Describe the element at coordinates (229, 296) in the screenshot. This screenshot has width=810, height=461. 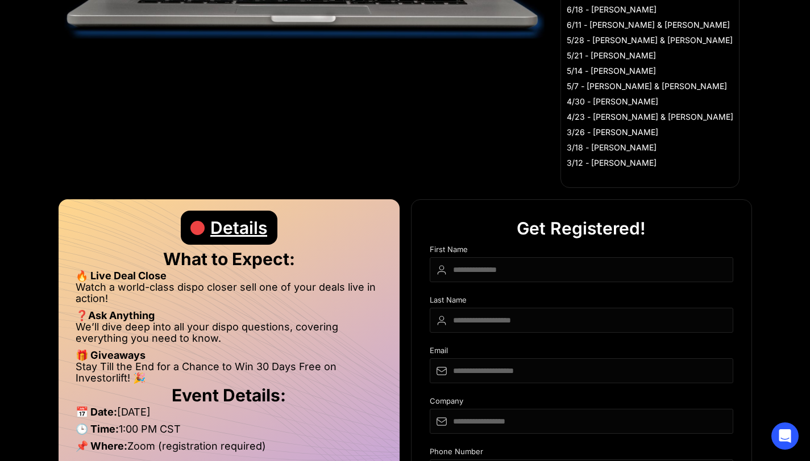
I see `li: Watch a world-class dispo closer sell one of your deals live in action!` at that location.